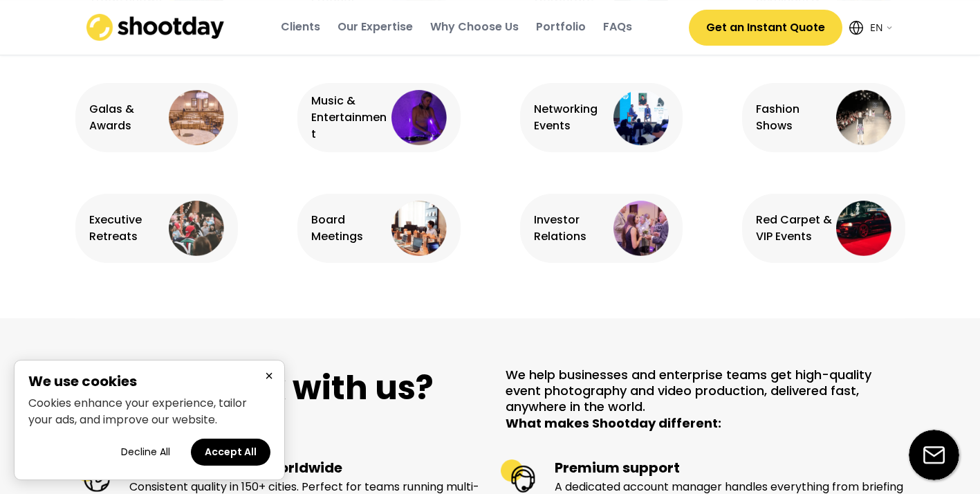  Describe the element at coordinates (614, 423) in the screenshot. I see `strong: What makes Shootday different:` at that location.